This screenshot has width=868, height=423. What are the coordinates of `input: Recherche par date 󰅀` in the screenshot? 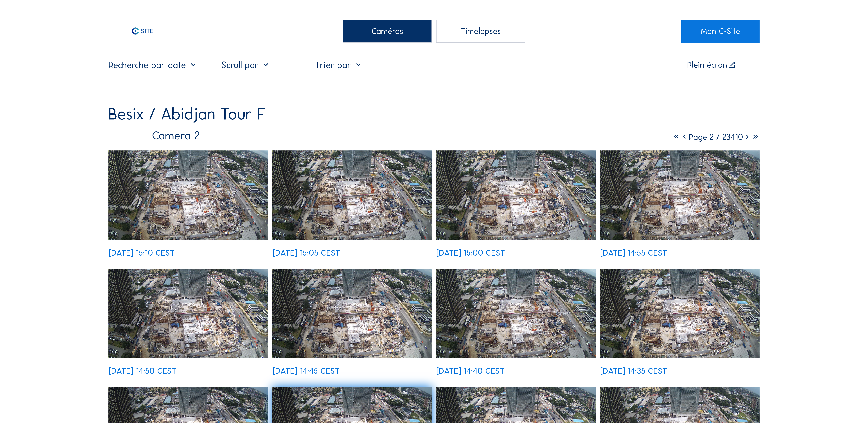 It's located at (153, 65).